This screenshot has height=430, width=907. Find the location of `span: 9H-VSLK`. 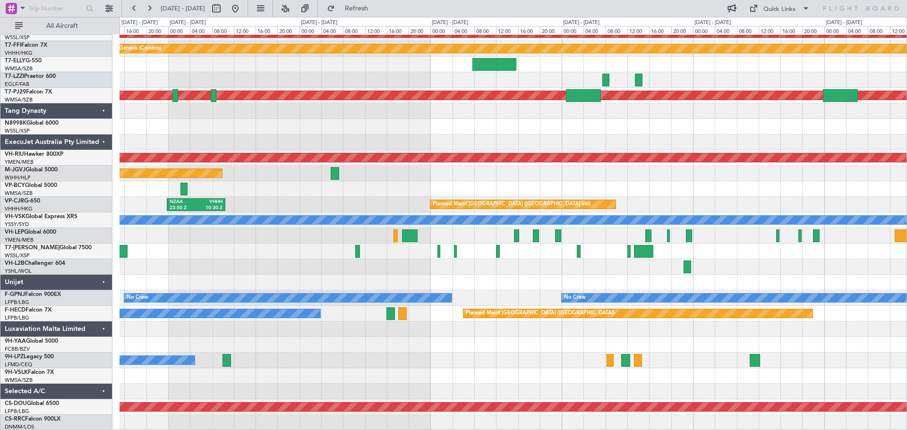

span: 9H-VSLK is located at coordinates (16, 373).